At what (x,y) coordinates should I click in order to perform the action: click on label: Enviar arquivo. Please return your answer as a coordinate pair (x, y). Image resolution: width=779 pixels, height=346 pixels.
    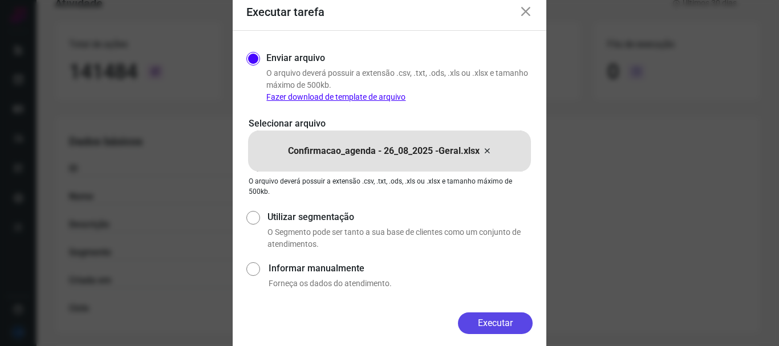
    Looking at the image, I should click on (296, 58).